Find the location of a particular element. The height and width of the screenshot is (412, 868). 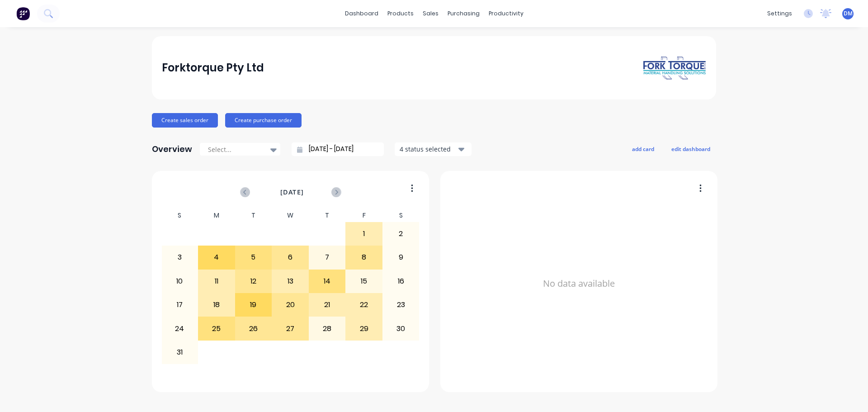

div: 15 is located at coordinates (364, 281).